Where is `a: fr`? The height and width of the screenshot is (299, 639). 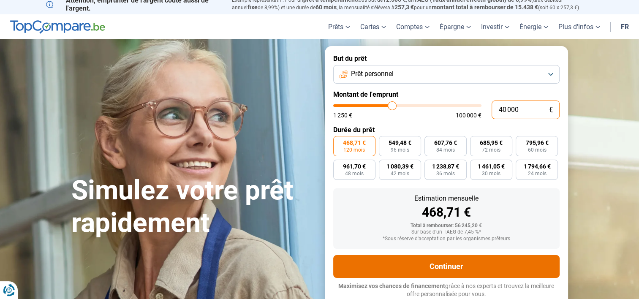
a: fr is located at coordinates (624, 27).